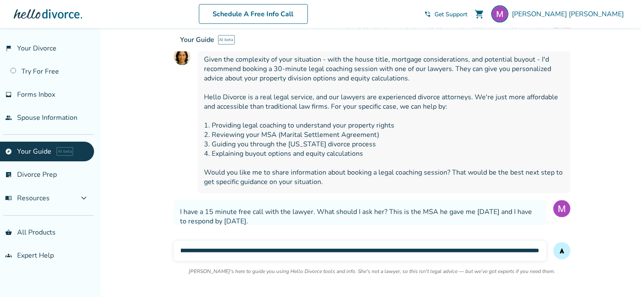  I want to click on a: phone_in_talkGet Support, so click(446, 14).